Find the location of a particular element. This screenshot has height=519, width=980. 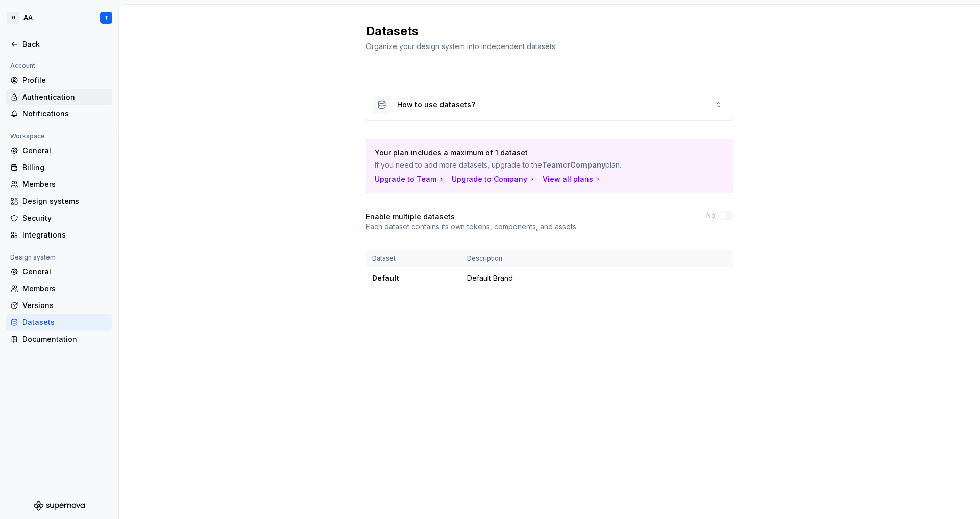

h4: Enable multiple datasets is located at coordinates (410, 216).